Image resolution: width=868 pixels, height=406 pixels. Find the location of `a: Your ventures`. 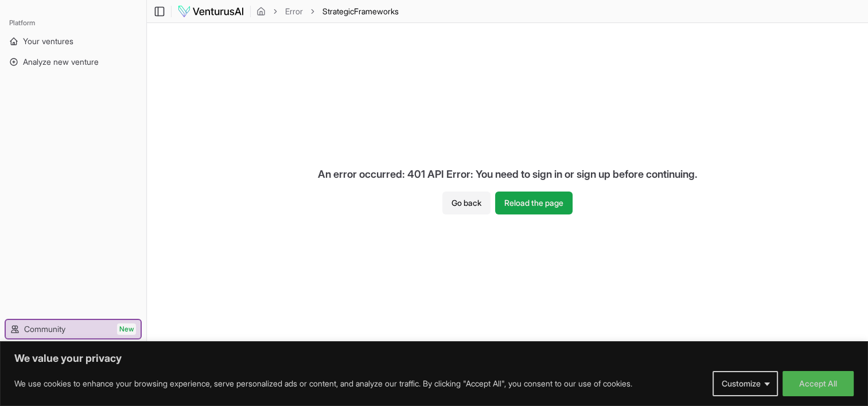

a: Your ventures is located at coordinates (73, 41).